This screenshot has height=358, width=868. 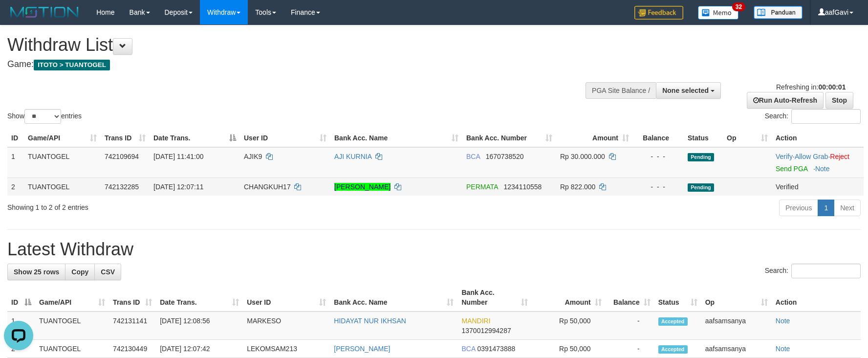 I want to click on a: Show 25 rows, so click(x=36, y=271).